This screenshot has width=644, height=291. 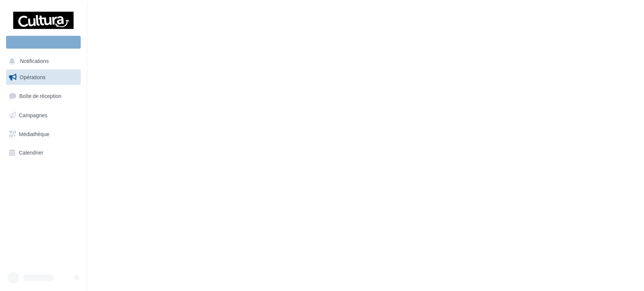 I want to click on span: Campagnes, so click(x=33, y=115).